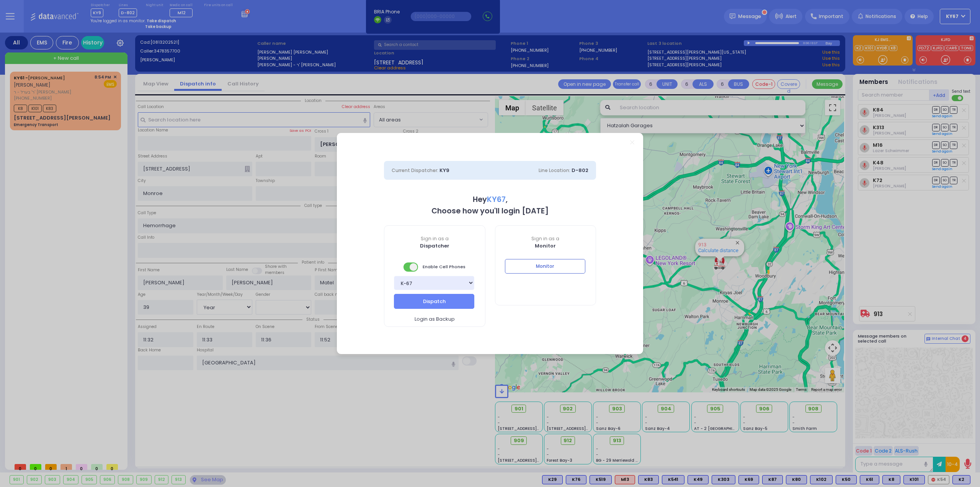 The width and height of the screenshot is (980, 487). What do you see at coordinates (490, 199) in the screenshot?
I see `b: Hey ,` at bounding box center [490, 199].